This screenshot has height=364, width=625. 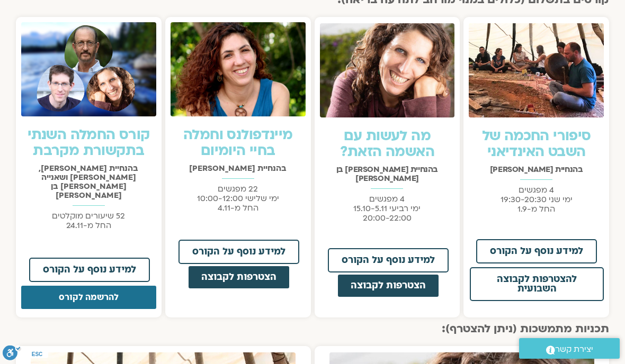 I want to click on p: 4 מפגשים ימי שני 19:30-20:30, so click(x=536, y=199).